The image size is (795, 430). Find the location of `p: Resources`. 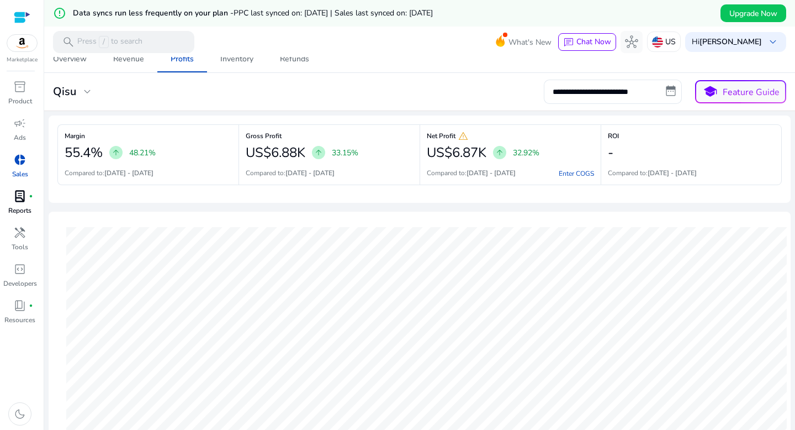

p: Resources is located at coordinates (20, 320).